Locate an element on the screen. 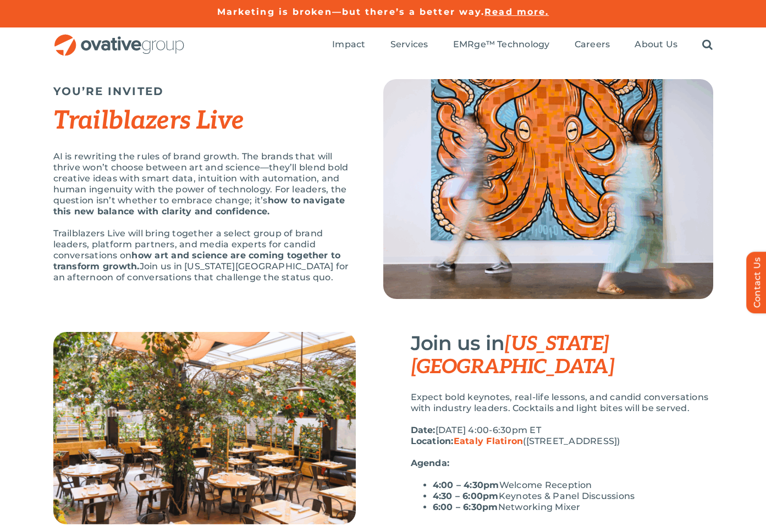  p: Expect bold keynotes, real-life lessons, and candid conversations with industry leaders. Cocktail... is located at coordinates (562, 403).